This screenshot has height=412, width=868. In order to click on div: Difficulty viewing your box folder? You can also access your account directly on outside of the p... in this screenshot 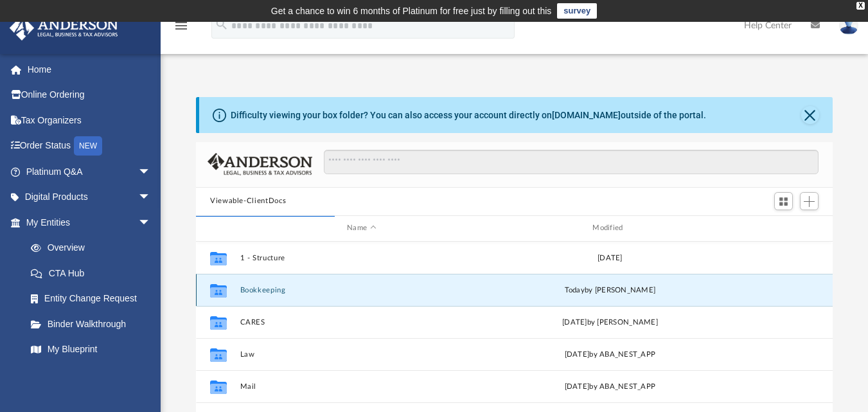, I will do `click(468, 115)`.